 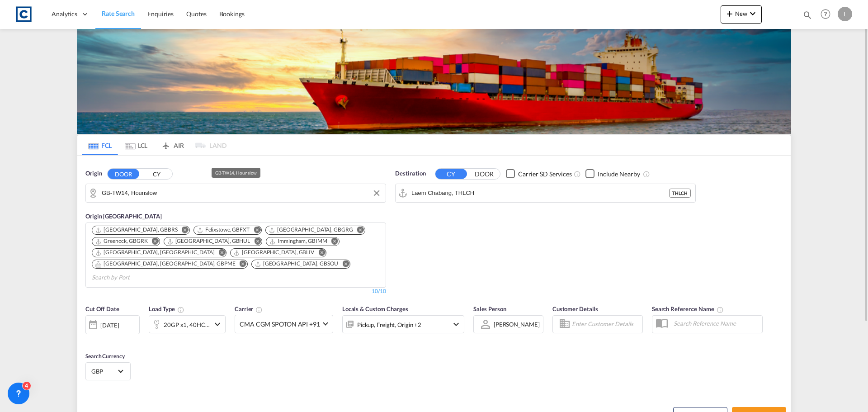 I want to click on div: icon-magnify, so click(x=807, y=16).